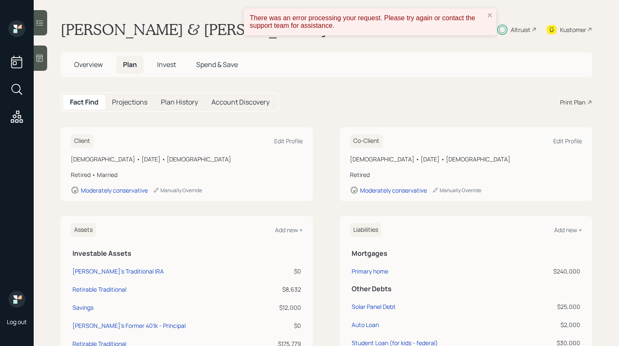 This screenshot has height=346, width=619. Describe the element at coordinates (573, 102) in the screenshot. I see `div: Print Plan` at that location.